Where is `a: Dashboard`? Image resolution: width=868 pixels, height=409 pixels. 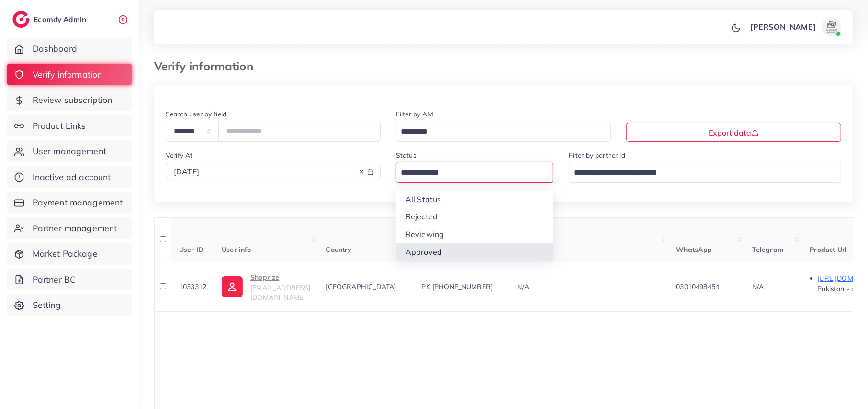 a: Dashboard is located at coordinates (69, 49).